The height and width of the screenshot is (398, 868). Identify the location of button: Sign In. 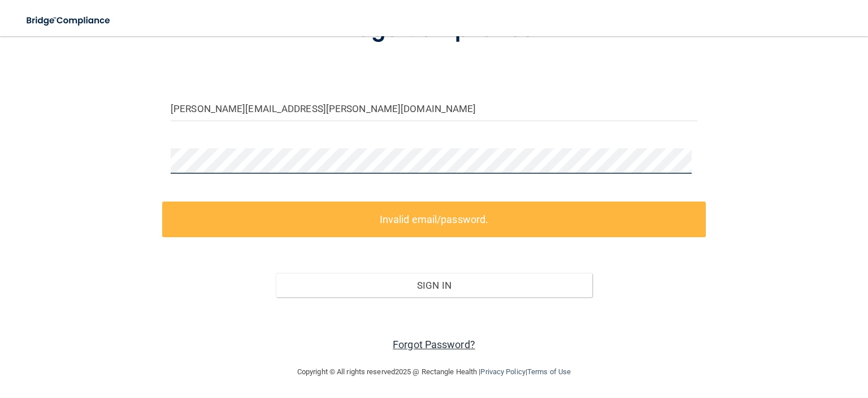
(434, 285).